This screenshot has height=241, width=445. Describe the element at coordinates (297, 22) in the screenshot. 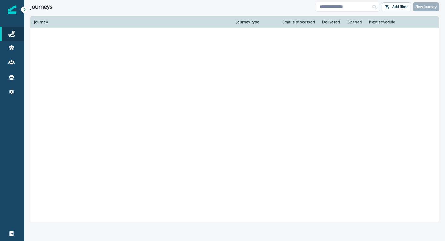

I see `div: Emails processed` at that location.